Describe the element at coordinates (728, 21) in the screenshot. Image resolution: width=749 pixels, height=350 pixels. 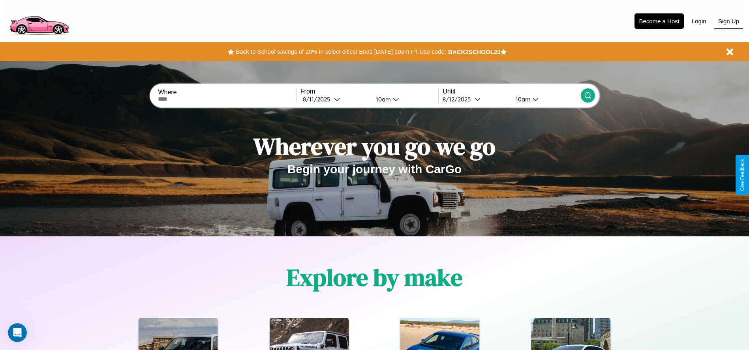
I see `button: Sign Up` at that location.